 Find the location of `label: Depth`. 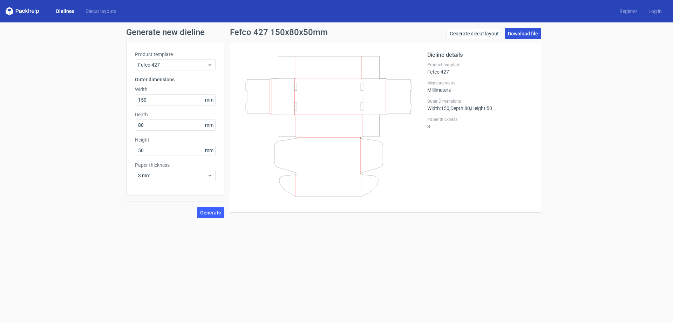

label: Depth is located at coordinates (175, 115).